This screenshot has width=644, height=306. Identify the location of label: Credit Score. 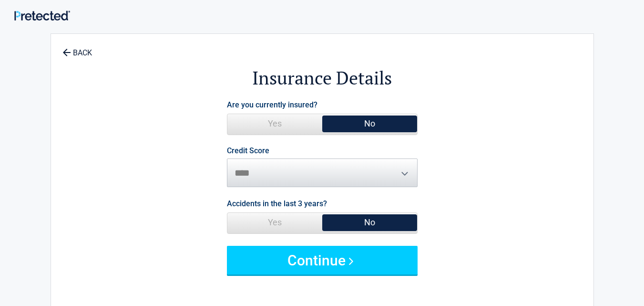
(248, 151).